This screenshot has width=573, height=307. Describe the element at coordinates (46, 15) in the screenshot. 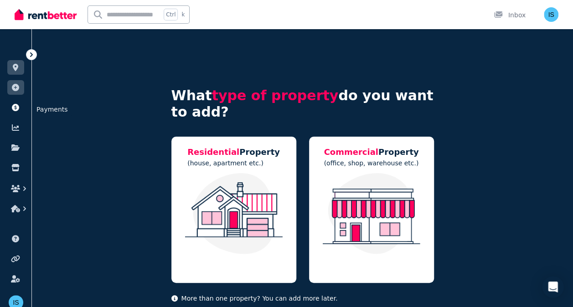

I see `img: RentBetter` at that location.